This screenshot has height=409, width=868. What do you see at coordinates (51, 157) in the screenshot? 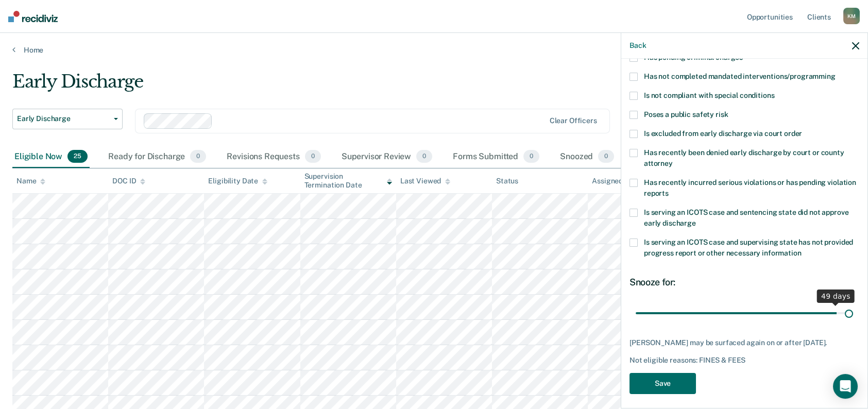
I see `div: Eligible Now` at bounding box center [51, 157].